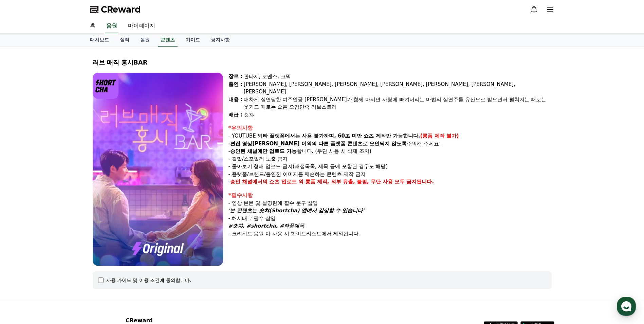 The width and height of the screenshot is (644, 324). What do you see at coordinates (221, 40) in the screenshot?
I see `a: 공지사항` at bounding box center [221, 40].